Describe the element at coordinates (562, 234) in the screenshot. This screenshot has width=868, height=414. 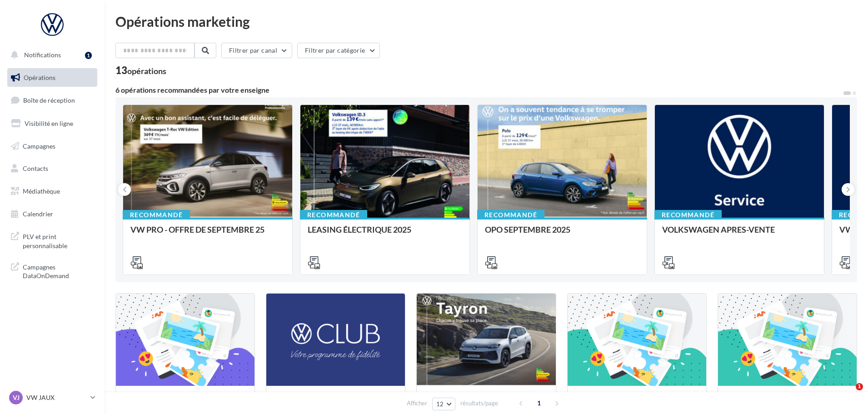
I see `div: OPO SEPTEMBRE 2025` at that location.